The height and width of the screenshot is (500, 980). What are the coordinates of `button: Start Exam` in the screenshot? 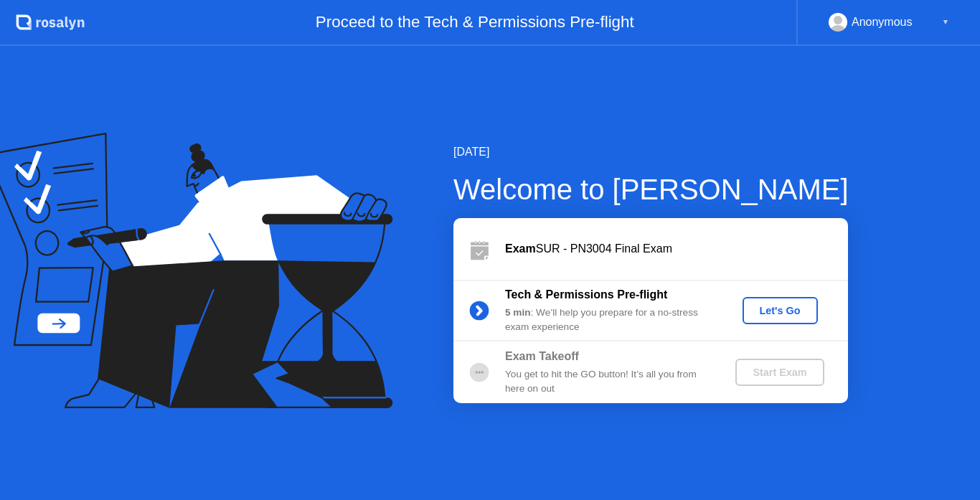 It's located at (779, 372).